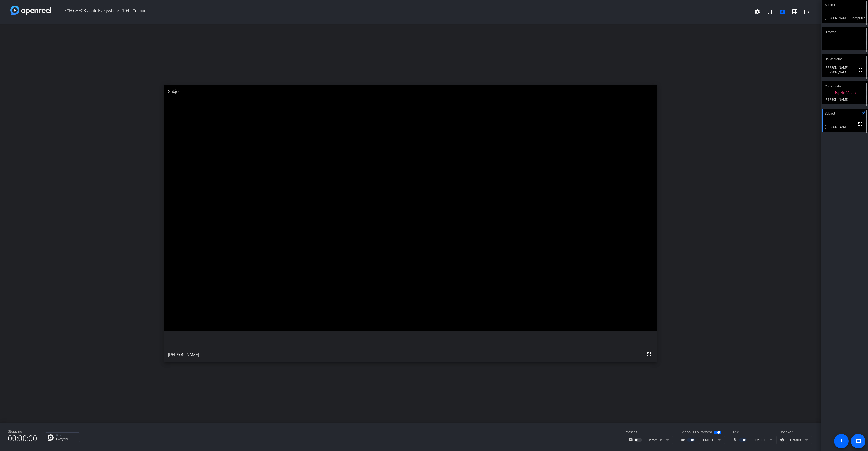 This screenshot has height=451, width=868. What do you see at coordinates (703, 432) in the screenshot?
I see `span: Flip Camera` at bounding box center [703, 432].